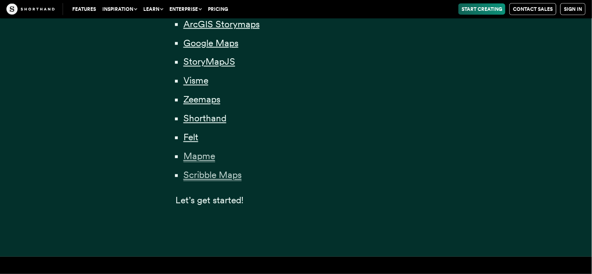 The height and width of the screenshot is (274, 592). What do you see at coordinates (211, 43) in the screenshot?
I see `span: Google Maps` at bounding box center [211, 43].